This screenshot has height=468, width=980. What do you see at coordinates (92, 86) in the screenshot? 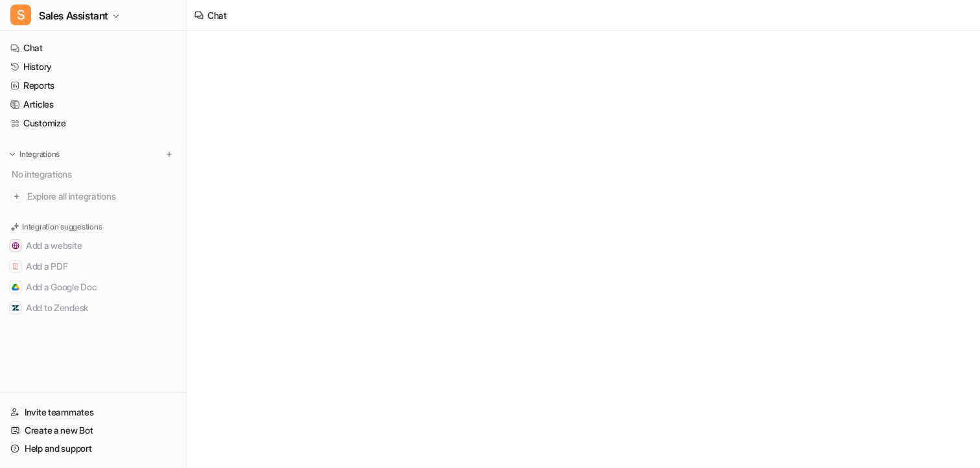
I see `a: Reports` at bounding box center [92, 86].